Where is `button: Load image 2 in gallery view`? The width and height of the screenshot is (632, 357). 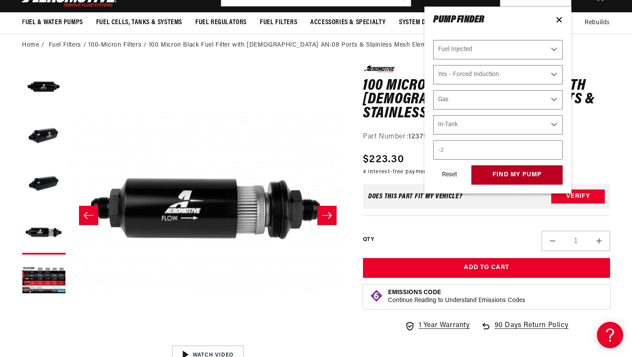
button: Load image 2 in gallery view is located at coordinates (44, 136).